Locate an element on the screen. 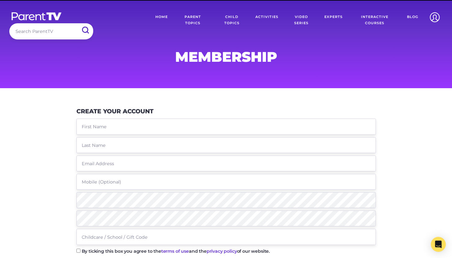 The image size is (452, 258). a: terms of use is located at coordinates (175, 251).